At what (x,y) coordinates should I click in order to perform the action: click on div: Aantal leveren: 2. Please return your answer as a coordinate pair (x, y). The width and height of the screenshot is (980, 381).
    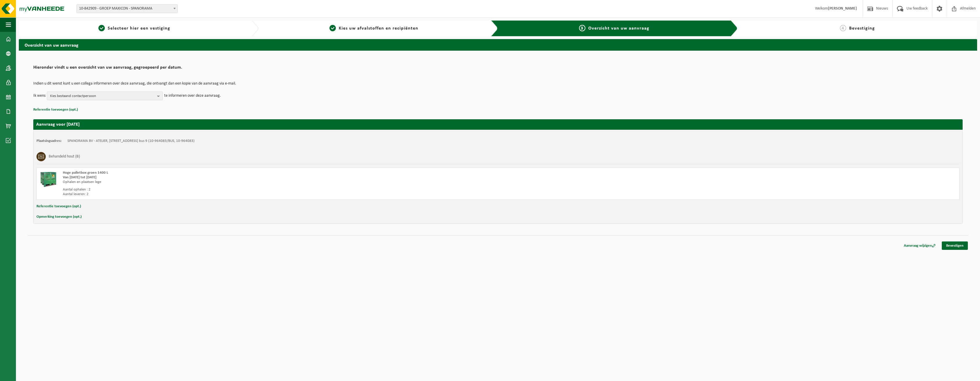
    Looking at the image, I should click on (292, 194).